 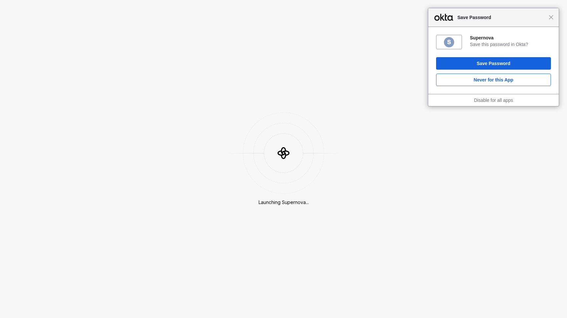 I want to click on a: Disable for all apps, so click(x=493, y=100).